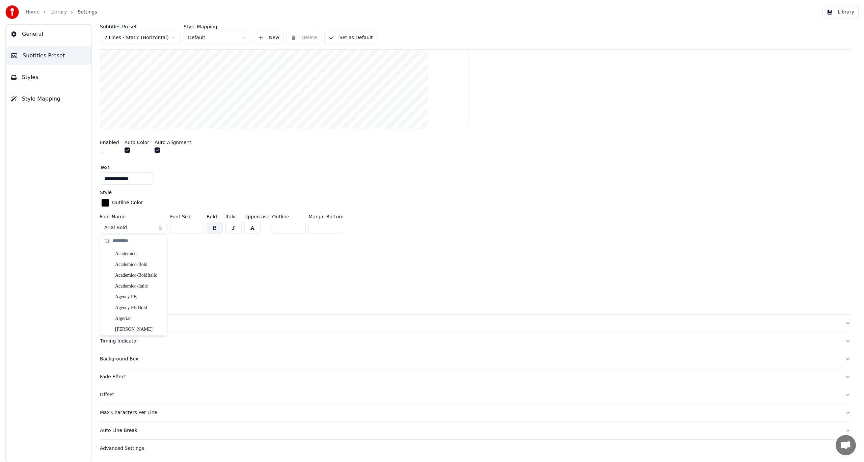  Describe the element at coordinates (470, 377) in the screenshot. I see `div: Fade Effect` at that location.